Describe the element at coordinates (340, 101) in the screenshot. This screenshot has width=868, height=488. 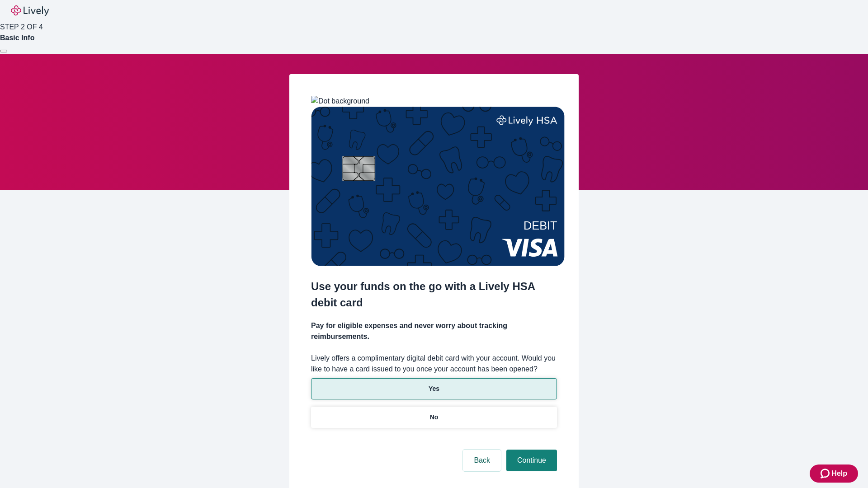
I see `img: Dot background` at that location.